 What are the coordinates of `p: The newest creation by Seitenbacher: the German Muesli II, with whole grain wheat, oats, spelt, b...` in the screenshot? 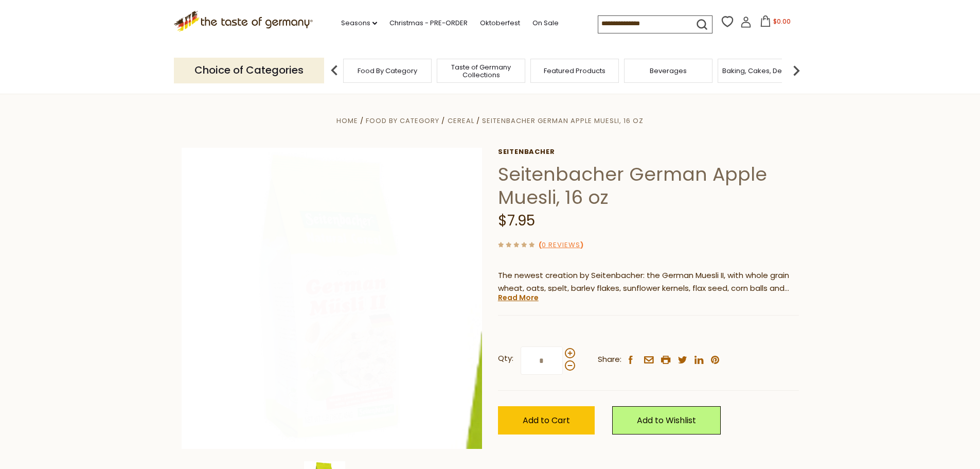 It's located at (648, 282).